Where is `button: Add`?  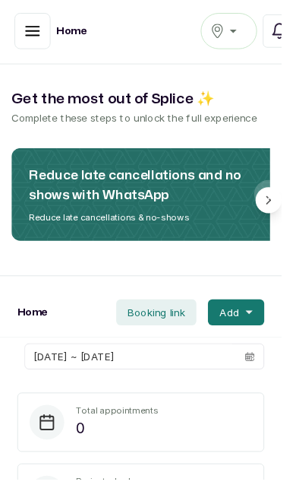 button: Add is located at coordinates (248, 328).